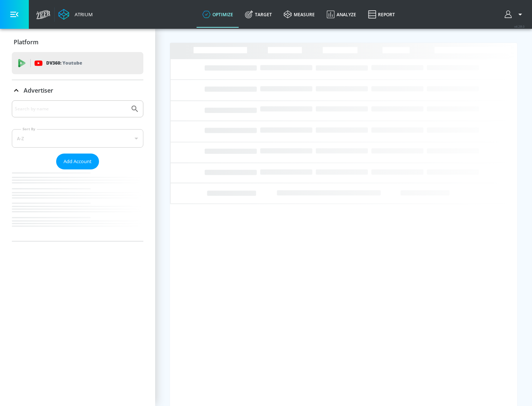  What do you see at coordinates (78, 139) in the screenshot?
I see `div: A-Z` at bounding box center [78, 139].